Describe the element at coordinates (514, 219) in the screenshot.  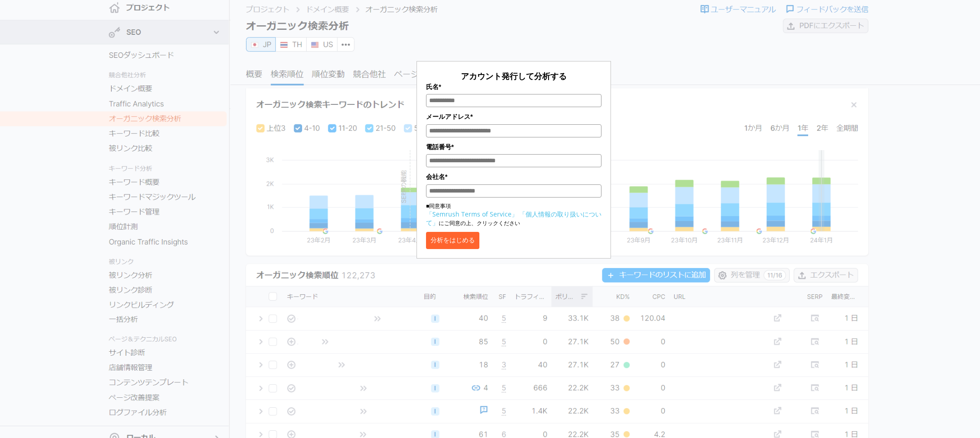
I see `a: 「個人情報の取り扱いについて」` at that location.